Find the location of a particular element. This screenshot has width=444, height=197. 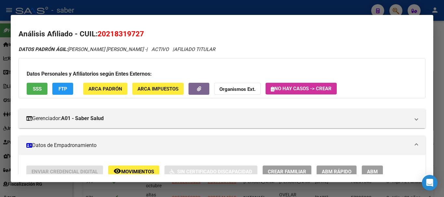

div: Open Intercom Messenger is located at coordinates (429, 183).